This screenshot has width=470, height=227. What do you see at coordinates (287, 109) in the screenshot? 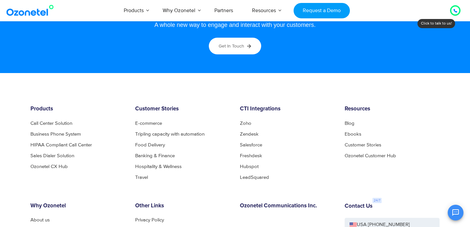
I see `h6: CTI Integrations` at bounding box center [287, 109].